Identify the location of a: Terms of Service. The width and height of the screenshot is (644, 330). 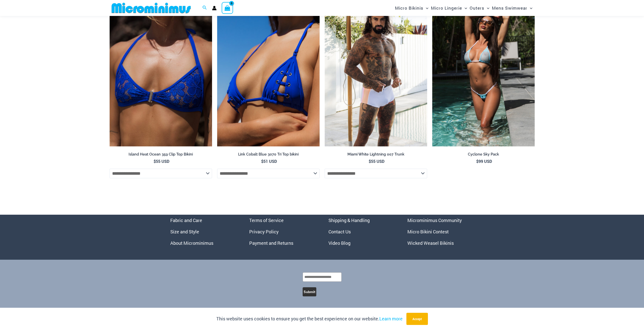
(266, 220).